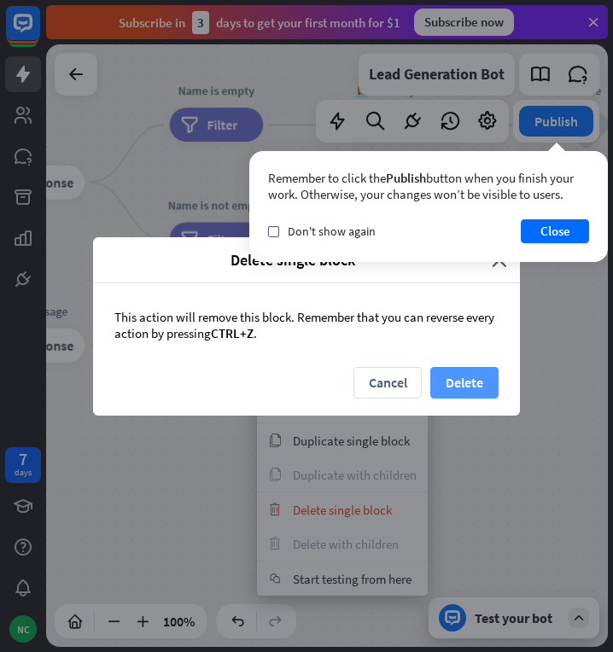 The image size is (613, 652). What do you see at coordinates (232, 333) in the screenshot?
I see `span: CTRL+Z` at bounding box center [232, 333].